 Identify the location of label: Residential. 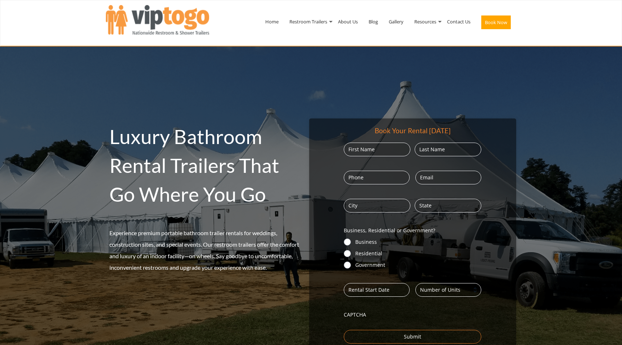
(418, 253).